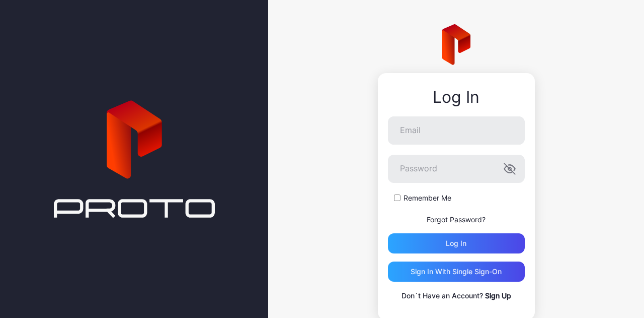 Image resolution: width=644 pixels, height=318 pixels. I want to click on button: Log in, so click(457, 244).